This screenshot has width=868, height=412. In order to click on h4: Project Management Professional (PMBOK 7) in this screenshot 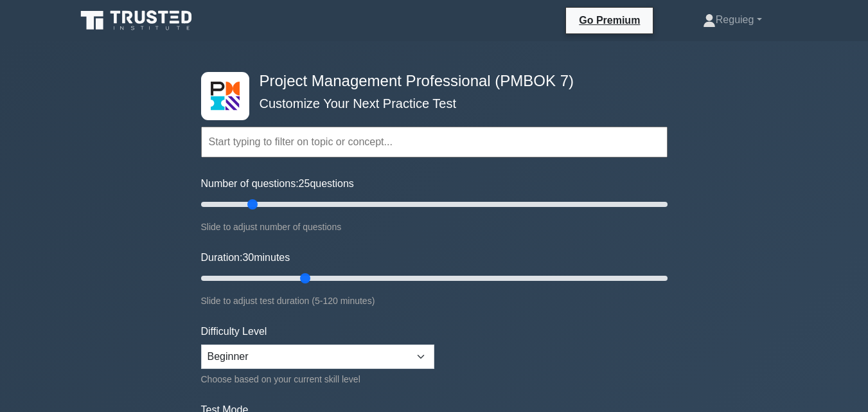, I will do `click(429, 81)`.